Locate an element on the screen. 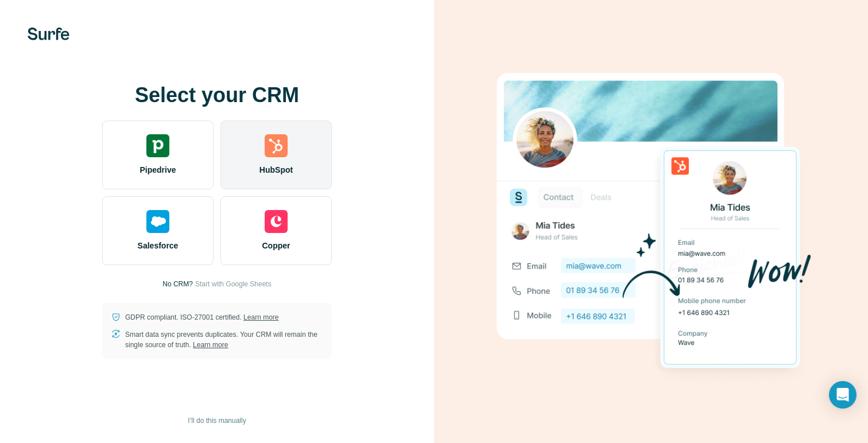  span: I’ll do this manually is located at coordinates (216, 421).